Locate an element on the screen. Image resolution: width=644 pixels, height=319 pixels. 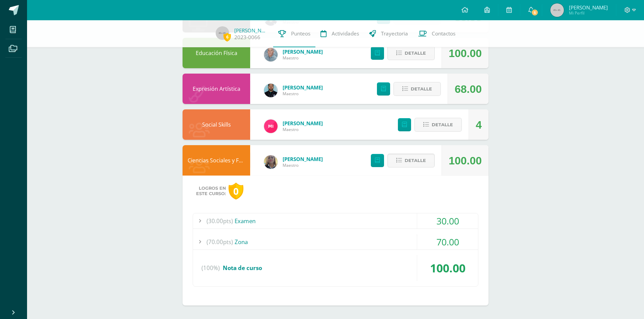
div: Ciencias Sociales y Formación Ciudadana is located at coordinates (216, 160).